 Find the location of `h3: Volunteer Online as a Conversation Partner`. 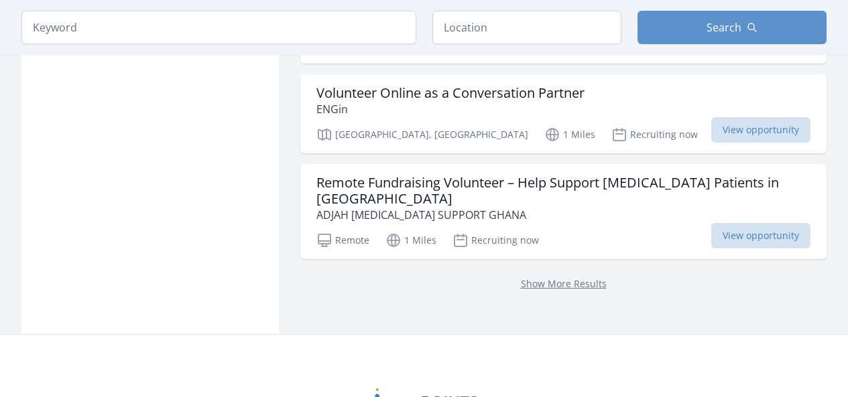

h3: Volunteer Online as a Conversation Partner is located at coordinates (450, 93).